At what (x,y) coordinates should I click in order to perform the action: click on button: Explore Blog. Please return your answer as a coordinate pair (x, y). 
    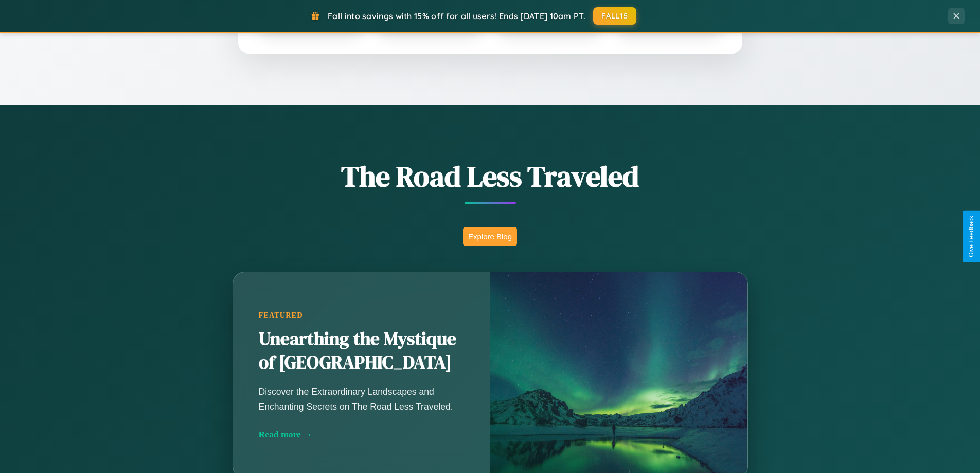
    Looking at the image, I should click on (490, 236).